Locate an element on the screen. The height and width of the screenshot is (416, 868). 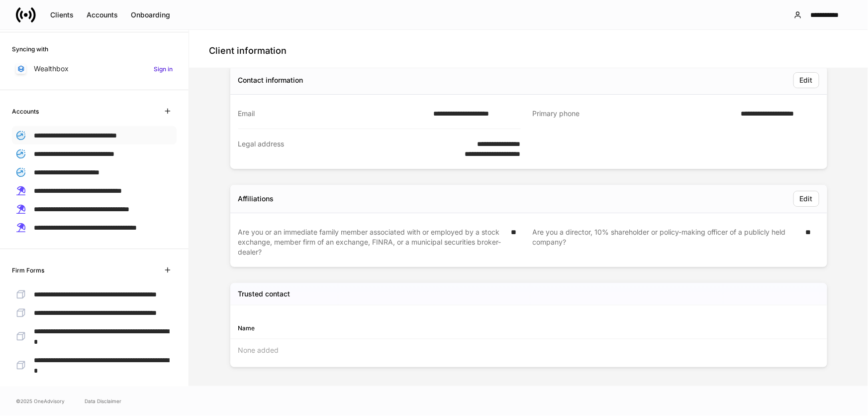
p: Wealthbox is located at coordinates (51, 69).